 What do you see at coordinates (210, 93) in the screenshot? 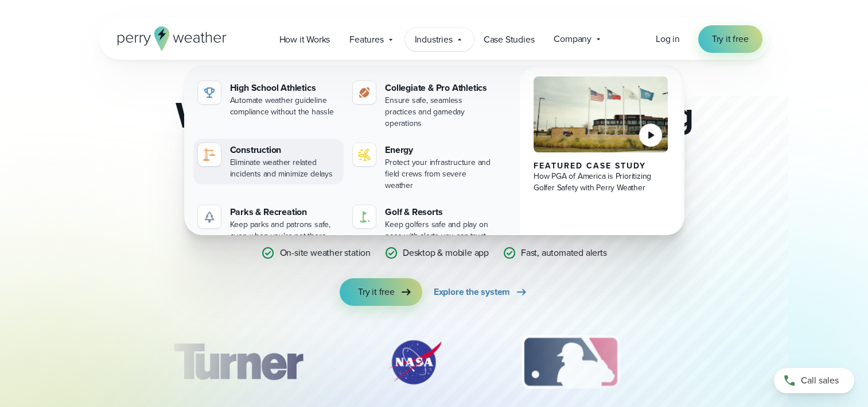
I see `img: highschool-icon.svg` at bounding box center [210, 93].